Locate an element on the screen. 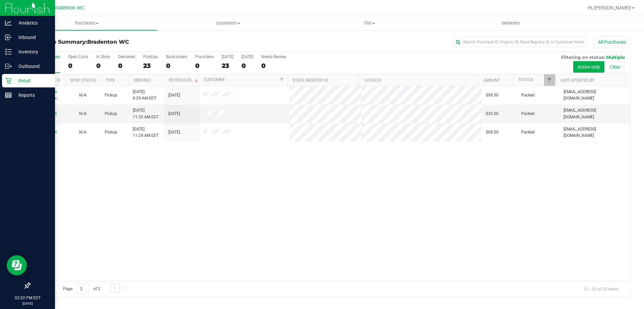 The image size is (644, 309). span: Deliveries is located at coordinates (511, 23).